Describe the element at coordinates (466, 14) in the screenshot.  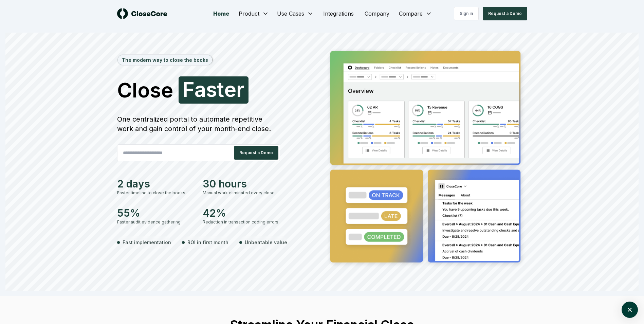
I see `a: Sign in` at that location.